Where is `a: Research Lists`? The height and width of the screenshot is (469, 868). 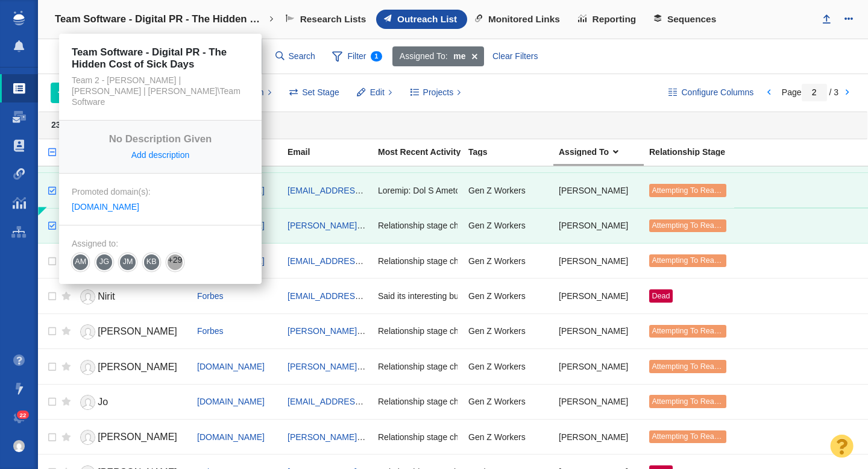 a: Research Lists is located at coordinates (327, 19).